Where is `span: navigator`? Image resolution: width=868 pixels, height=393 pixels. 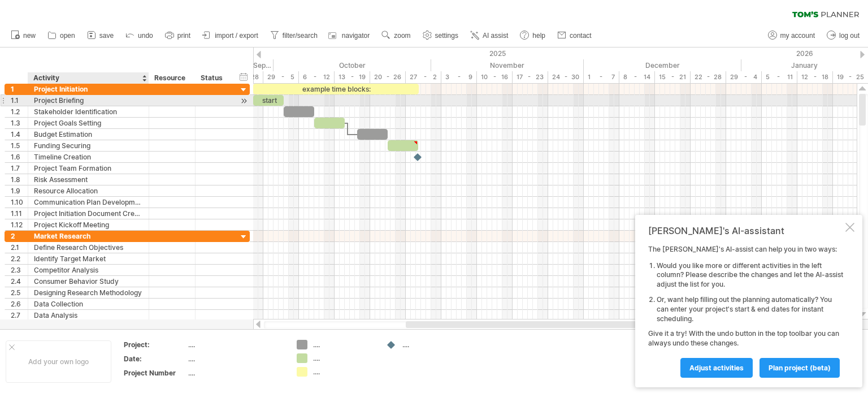
span: navigator is located at coordinates (356, 35).